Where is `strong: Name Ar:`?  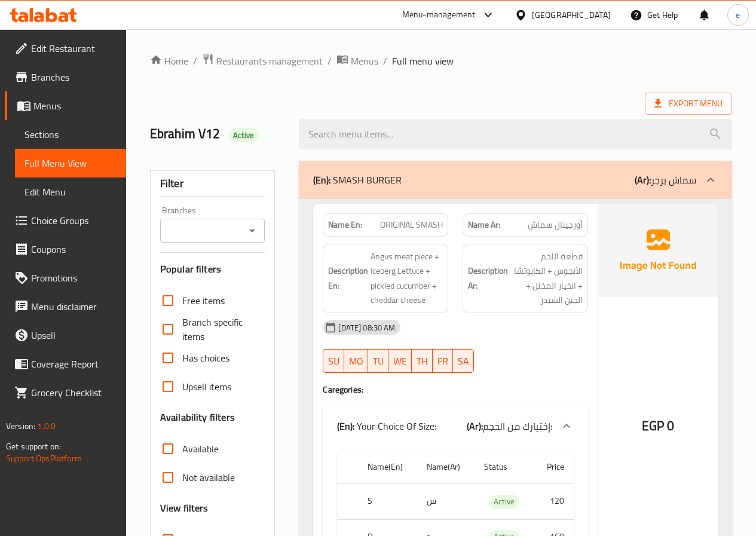 strong: Name Ar: is located at coordinates (484, 225).